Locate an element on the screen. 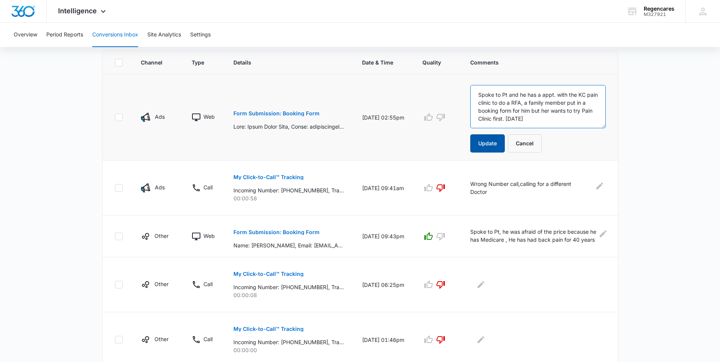 The width and height of the screenshot is (720, 362). textarea: Spoke to Pt and he has a appt. with the KC pain clinic to do a RFA, a family member put in a book... is located at coordinates (538, 107).